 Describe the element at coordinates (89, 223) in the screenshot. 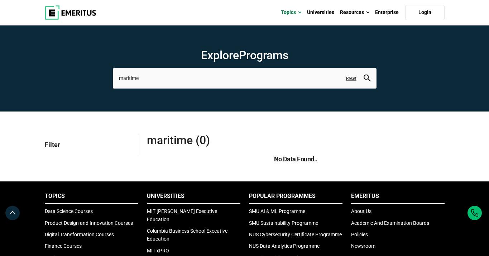

I see `a: Product Design and Innovation Courses` at that location.